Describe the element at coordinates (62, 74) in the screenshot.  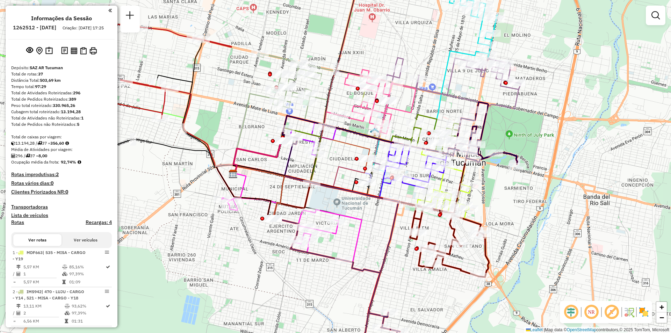
I see `div: Total de rotas:` at that location.